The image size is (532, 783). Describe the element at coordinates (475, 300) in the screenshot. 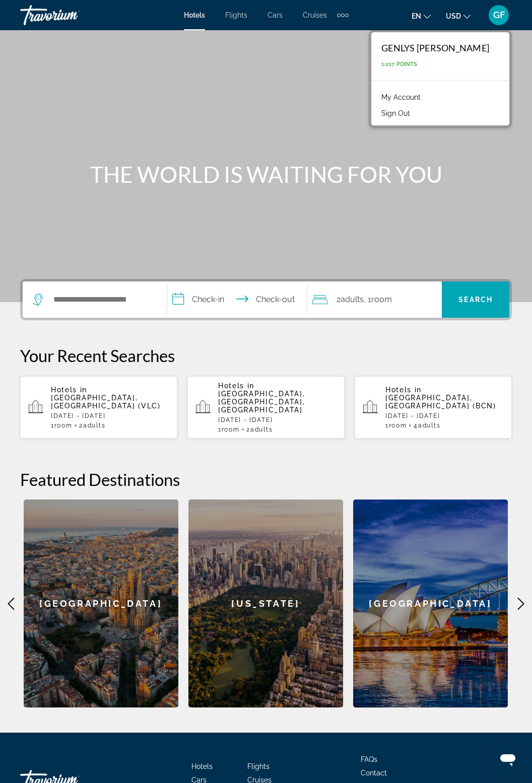

I see `button: Search` at that location.